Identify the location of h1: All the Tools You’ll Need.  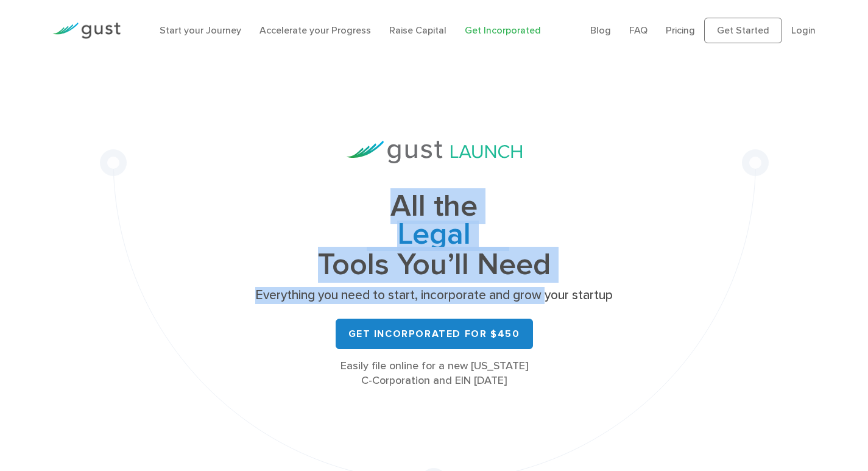
(434, 235).